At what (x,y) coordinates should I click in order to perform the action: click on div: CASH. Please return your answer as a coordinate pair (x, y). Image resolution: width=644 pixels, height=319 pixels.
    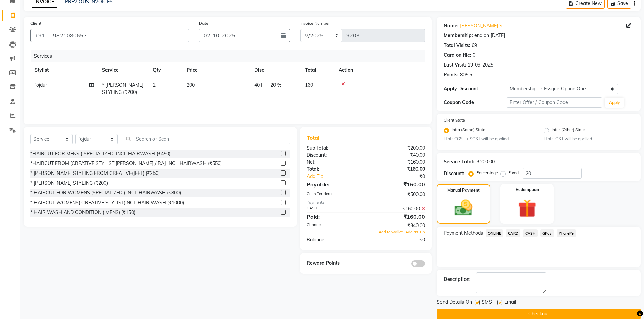
    Looking at the image, I should click on (334, 209).